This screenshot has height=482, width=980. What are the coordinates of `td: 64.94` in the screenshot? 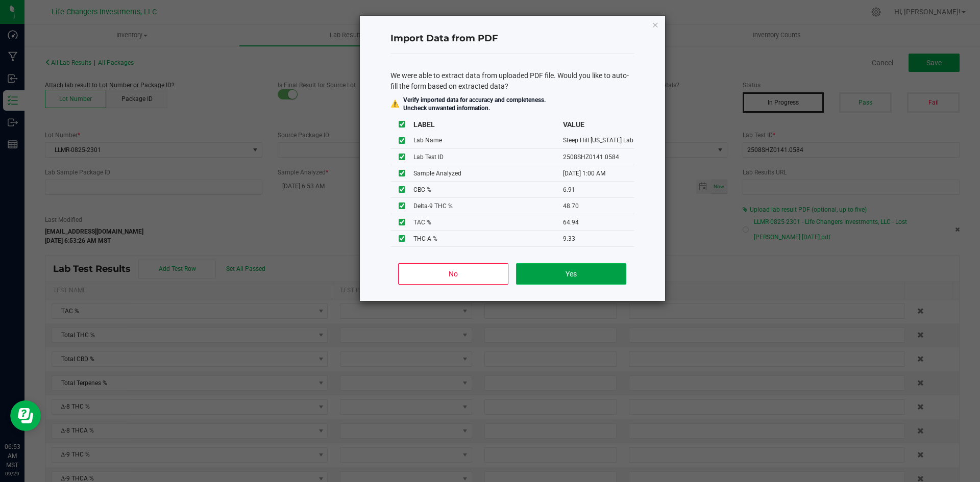 It's located at (598, 223).